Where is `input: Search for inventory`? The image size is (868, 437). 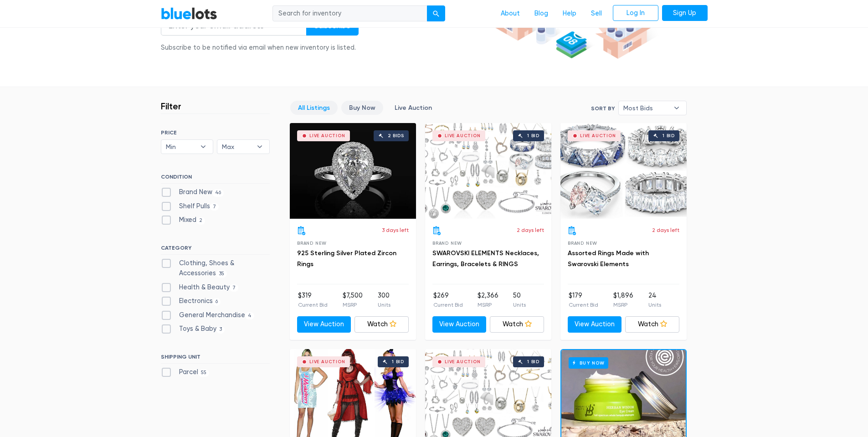 input: Search for inventory is located at coordinates (350, 14).